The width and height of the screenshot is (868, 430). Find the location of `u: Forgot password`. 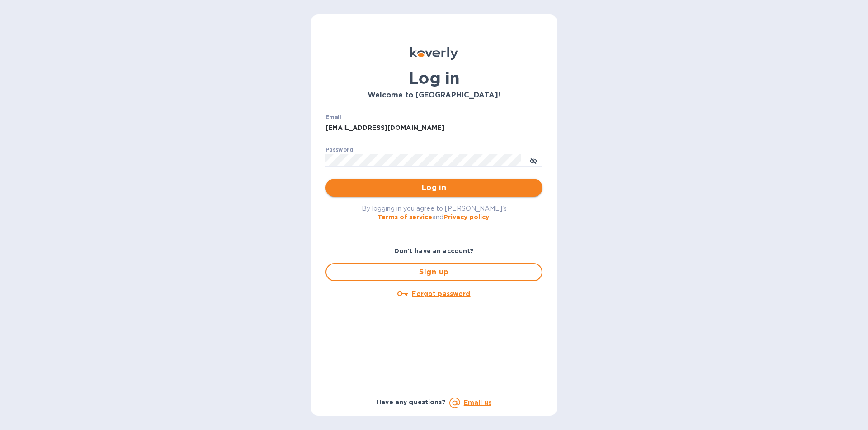

u: Forgot password is located at coordinates (440, 294).